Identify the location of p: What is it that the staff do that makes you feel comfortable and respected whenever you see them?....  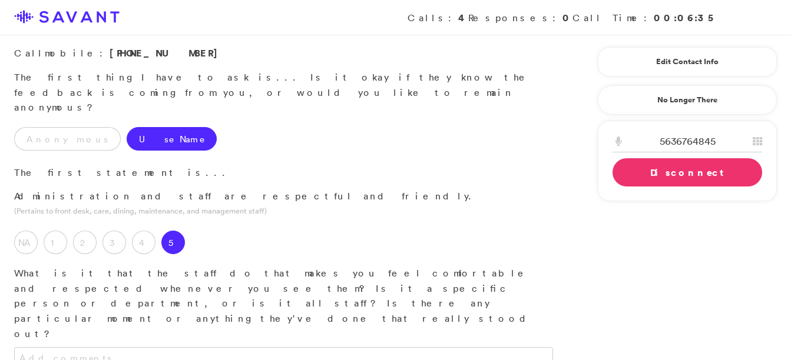
(283, 304).